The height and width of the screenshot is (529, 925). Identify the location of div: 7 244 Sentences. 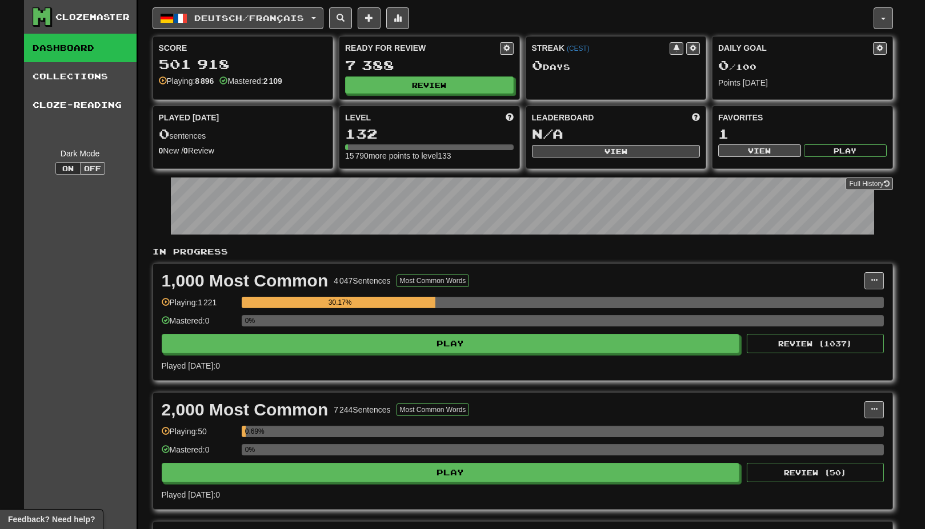
(361, 410).